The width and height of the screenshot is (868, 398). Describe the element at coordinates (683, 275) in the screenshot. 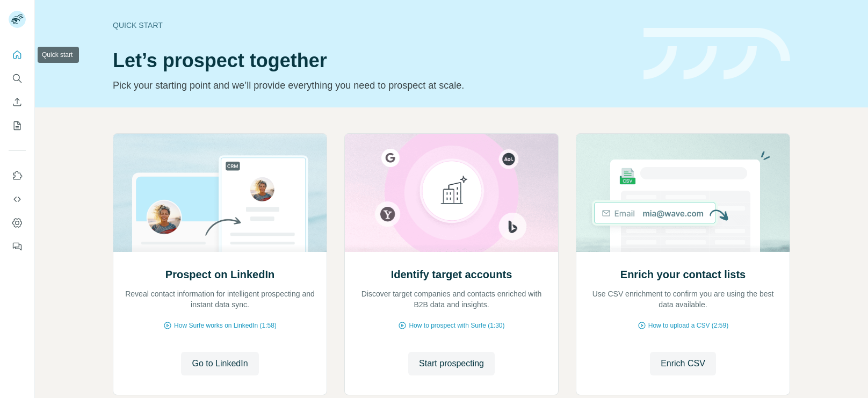

I see `h2: Enrich your contact lists` at that location.